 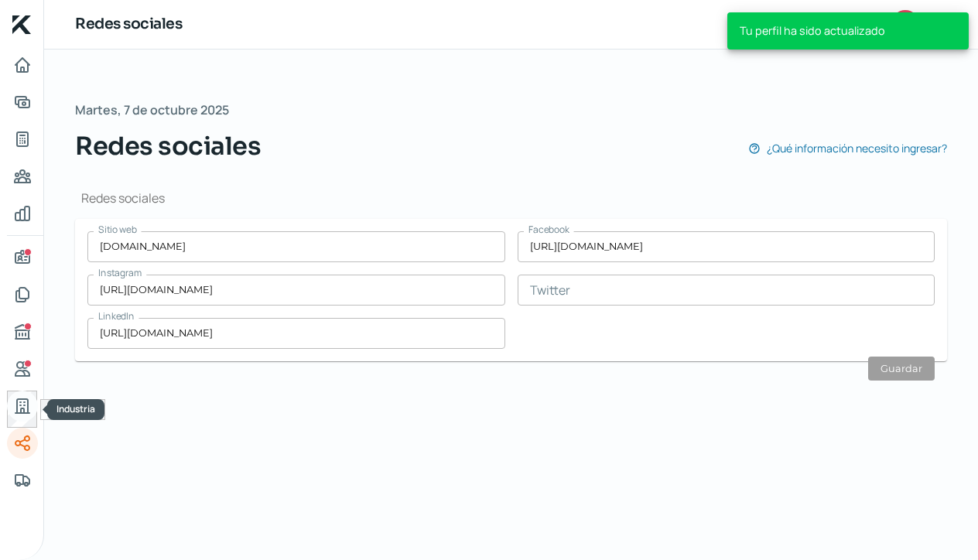 I want to click on a: Pago a proveedores, so click(x=22, y=176).